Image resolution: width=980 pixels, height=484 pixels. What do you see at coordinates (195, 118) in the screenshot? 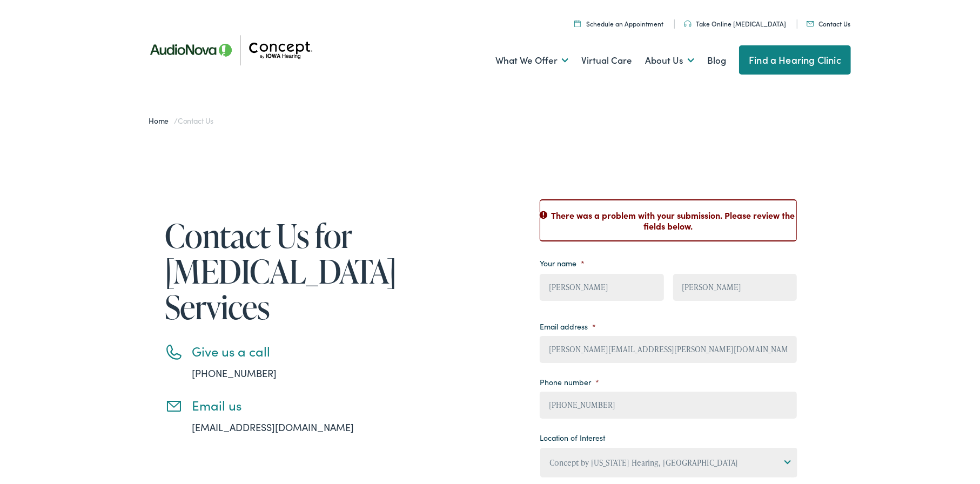
I see `span: Contact Us` at bounding box center [195, 118].